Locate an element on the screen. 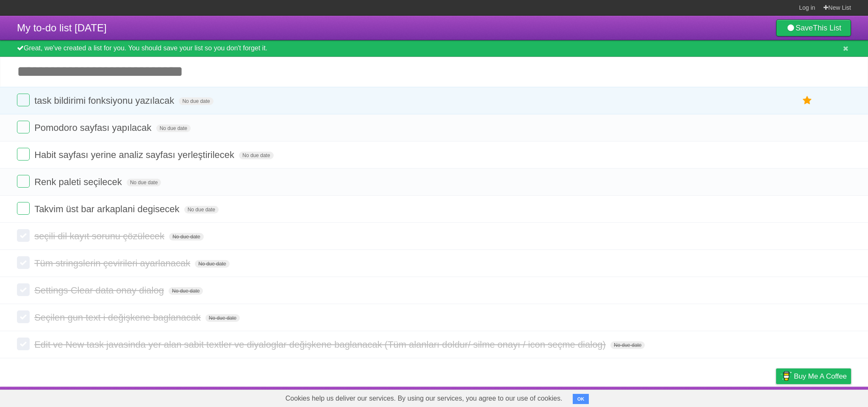  span: Pomodoro sayfası yapılacak is located at coordinates (94, 128).